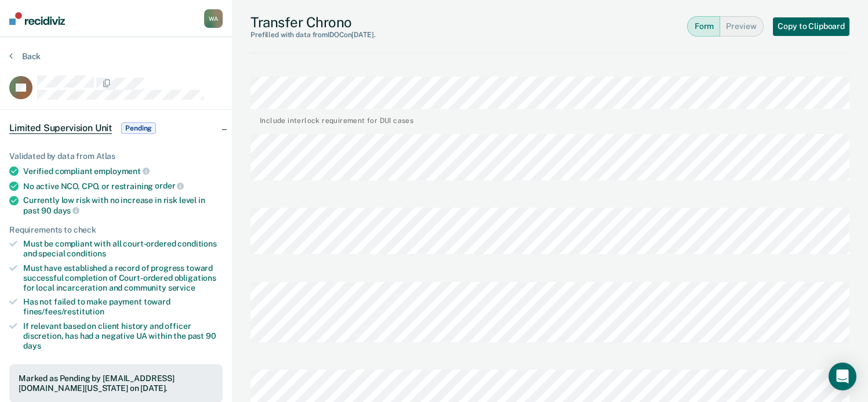  Describe the element at coordinates (116, 230) in the screenshot. I see `div: Requirements to check` at that location.